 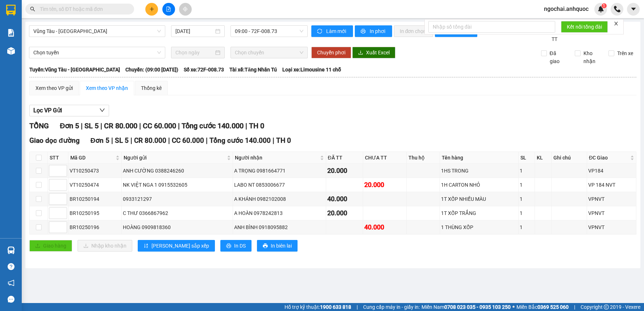 I want to click on button: uploadGiao hàng, so click(x=51, y=246).